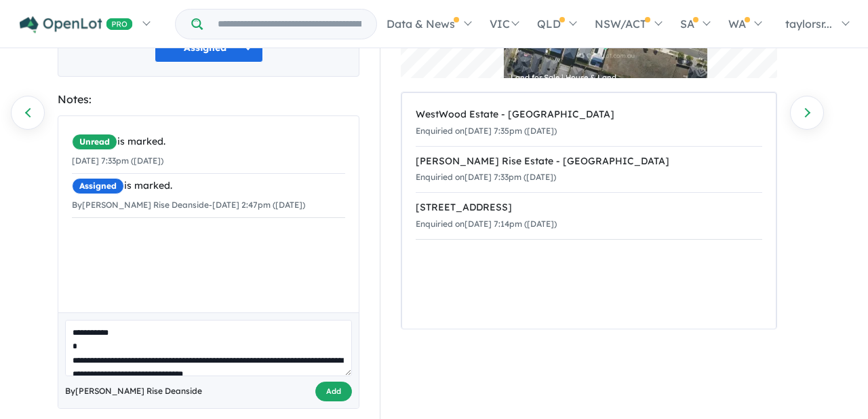 The height and width of the screenshot is (419, 868). Describe the element at coordinates (94, 142) in the screenshot. I see `span: Unread` at that location.